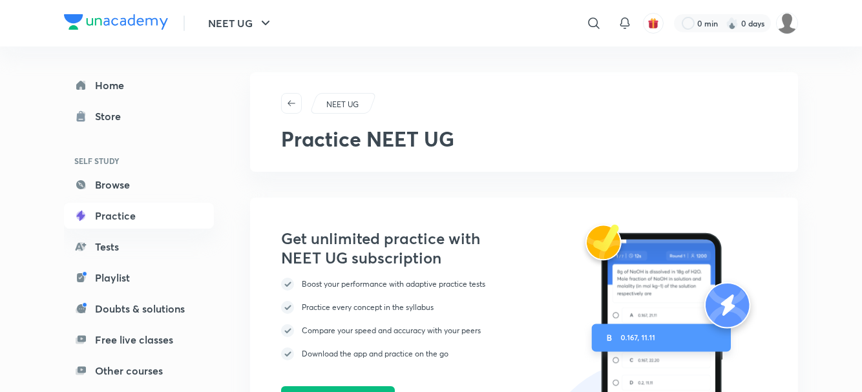 This screenshot has width=862, height=392. Describe the element at coordinates (139, 161) in the screenshot. I see `h6: SELF STUDY` at that location.